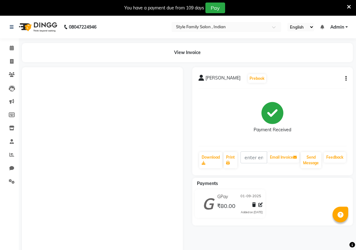 This screenshot has width=356, height=250. What do you see at coordinates (338, 27) in the screenshot?
I see `span: Admin` at bounding box center [338, 27].